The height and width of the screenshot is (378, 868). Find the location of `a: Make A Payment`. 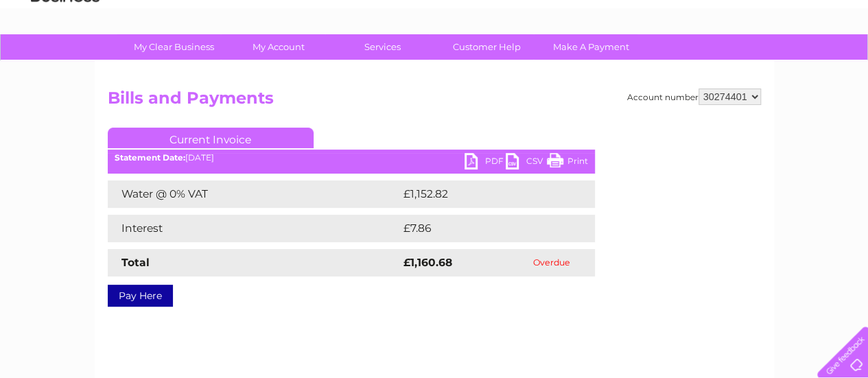

a: Make A Payment is located at coordinates (591, 47).